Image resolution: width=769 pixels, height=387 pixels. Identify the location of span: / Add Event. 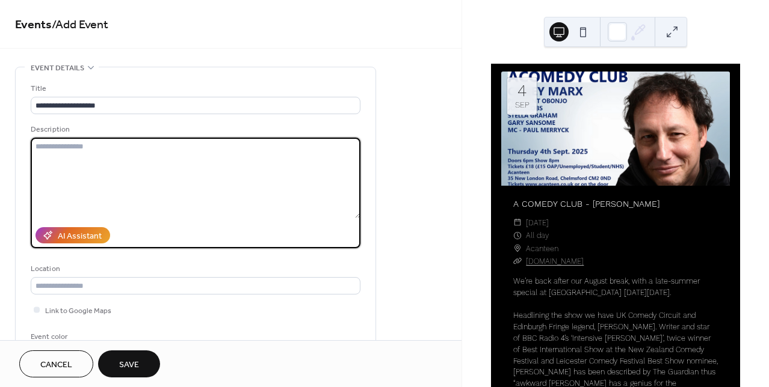
(80, 25).